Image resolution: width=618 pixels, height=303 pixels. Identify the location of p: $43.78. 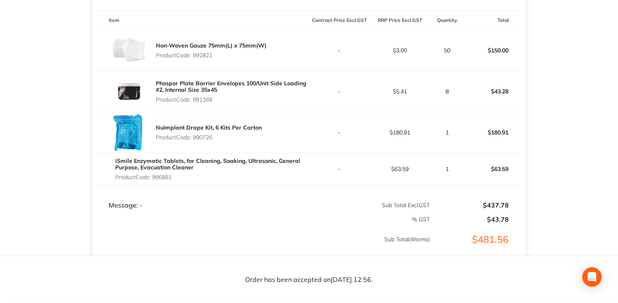
(470, 219).